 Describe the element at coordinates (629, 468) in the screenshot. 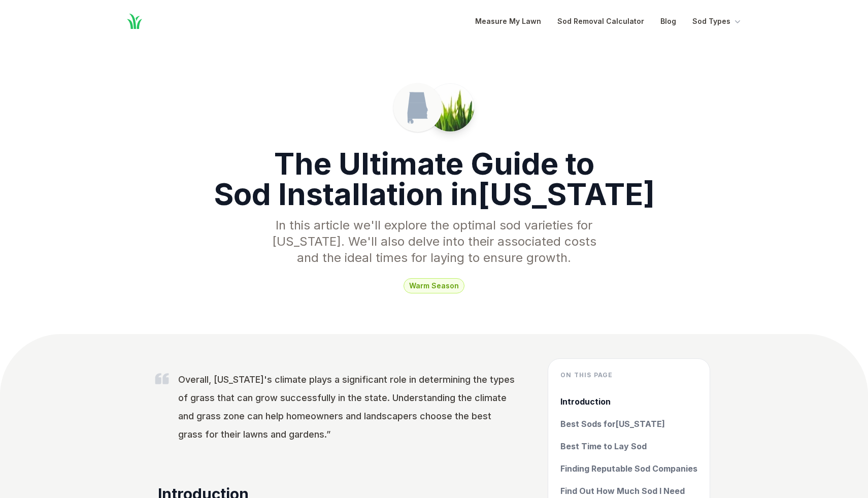

I see `a: Finding Reputable Sod Companies` at that location.